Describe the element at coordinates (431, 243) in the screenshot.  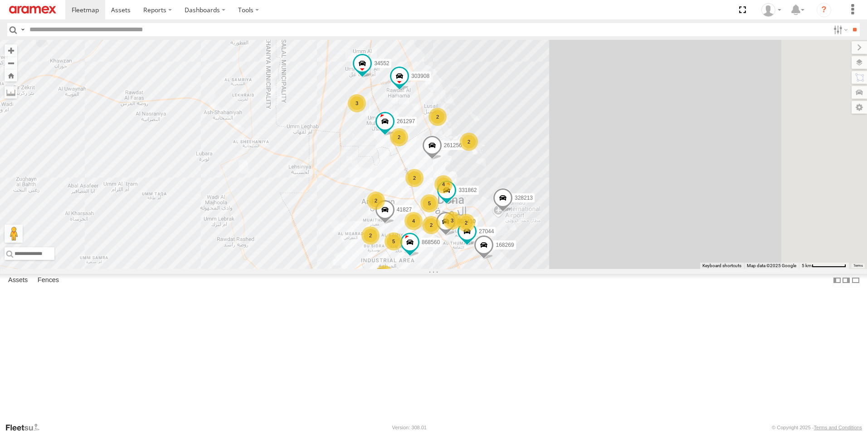
I see `span: 868560` at that location.